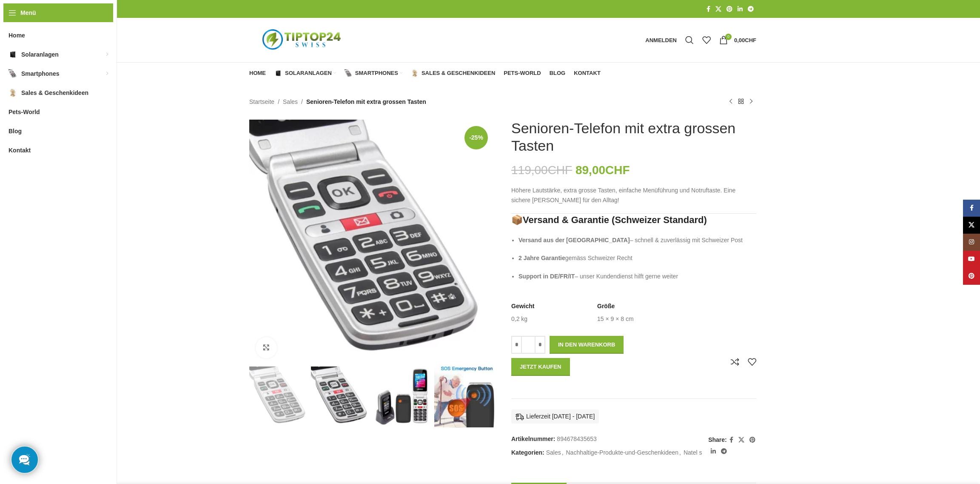 The image size is (980, 484). Describe the element at coordinates (533, 439) in the screenshot. I see `span: Artikelnummer:` at that location.